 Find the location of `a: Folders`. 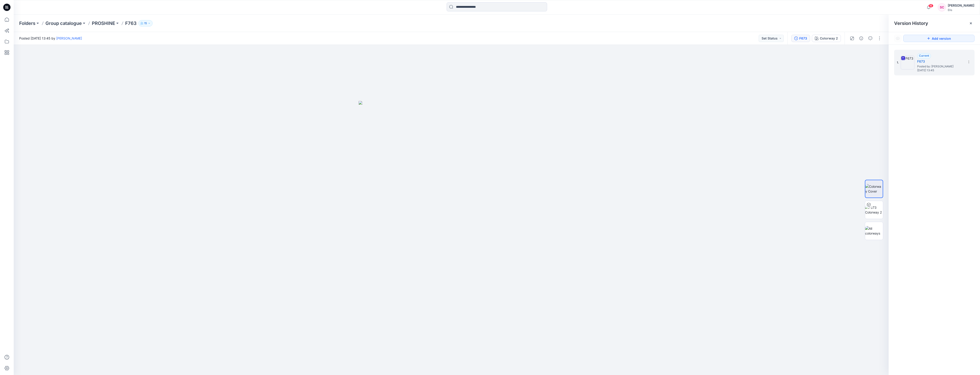

a: Folders is located at coordinates (27, 23).